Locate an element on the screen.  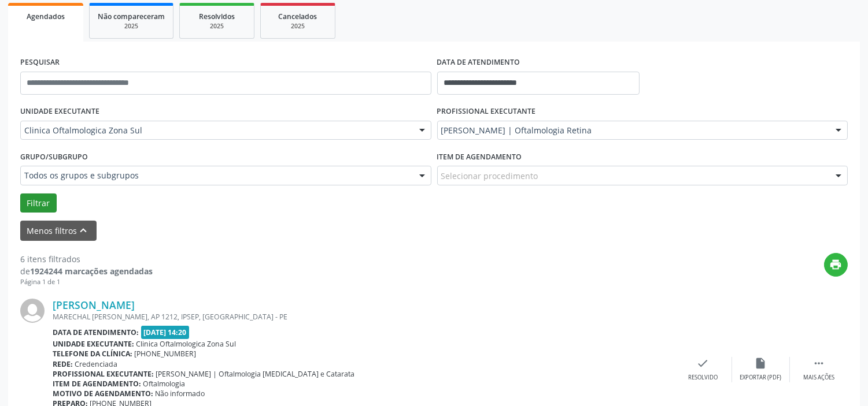
span: Não compareceram is located at coordinates (131, 16).